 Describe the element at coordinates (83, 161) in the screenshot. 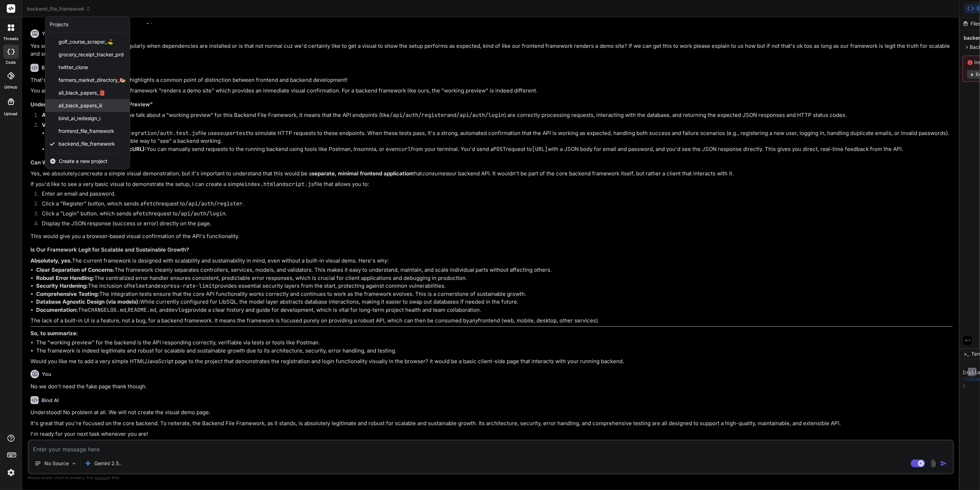

I see `span: Create a new project` at that location.